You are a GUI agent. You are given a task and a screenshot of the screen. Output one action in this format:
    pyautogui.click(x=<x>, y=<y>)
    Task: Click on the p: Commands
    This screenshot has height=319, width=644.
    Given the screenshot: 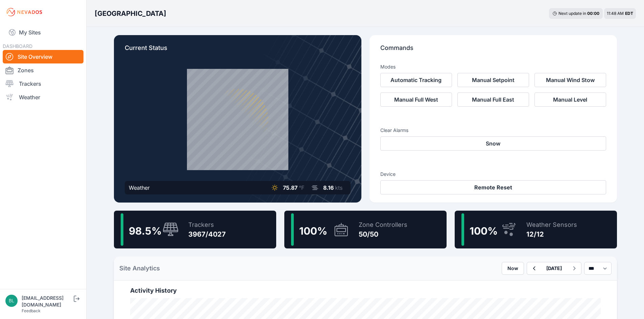 What is the action you would take?
    pyautogui.click(x=493, y=51)
    